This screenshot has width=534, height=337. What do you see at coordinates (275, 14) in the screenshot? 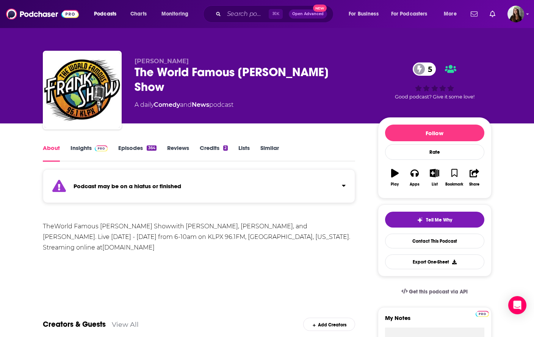
I see `div: Search podcasts, credits, & more...` at bounding box center [275, 14].